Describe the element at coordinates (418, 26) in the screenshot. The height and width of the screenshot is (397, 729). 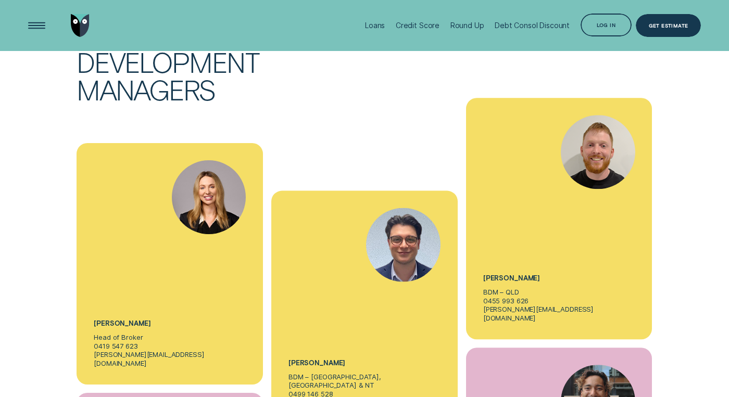
I see `div: Credit Score` at that location.